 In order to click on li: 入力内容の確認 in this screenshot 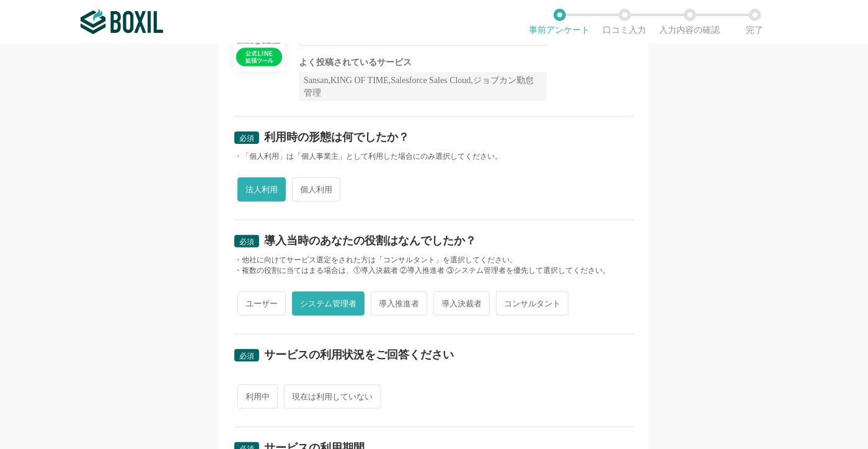, I will do `click(690, 22)`.